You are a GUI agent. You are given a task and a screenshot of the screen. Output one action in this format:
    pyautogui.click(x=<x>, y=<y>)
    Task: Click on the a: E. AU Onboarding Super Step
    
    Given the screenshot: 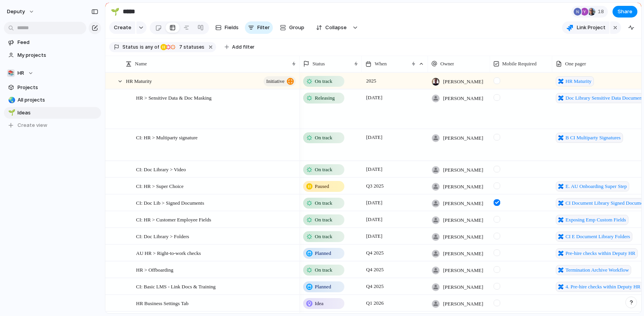 What is the action you would take?
    pyautogui.click(x=592, y=186)
    